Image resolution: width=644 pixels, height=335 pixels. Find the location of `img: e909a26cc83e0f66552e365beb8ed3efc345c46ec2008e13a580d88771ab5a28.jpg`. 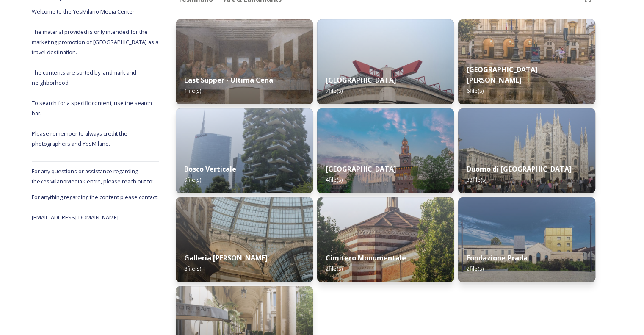

img: e909a26cc83e0f66552e365beb8ed3efc345c46ec2008e13a580d88771ab5a28.jpg is located at coordinates (527, 62).